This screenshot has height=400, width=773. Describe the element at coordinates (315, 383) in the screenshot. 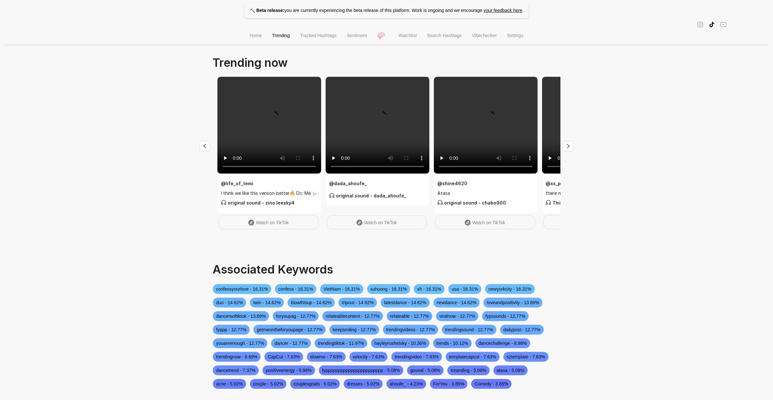

I see `span: couplesgoals - 5.02%` at that location.